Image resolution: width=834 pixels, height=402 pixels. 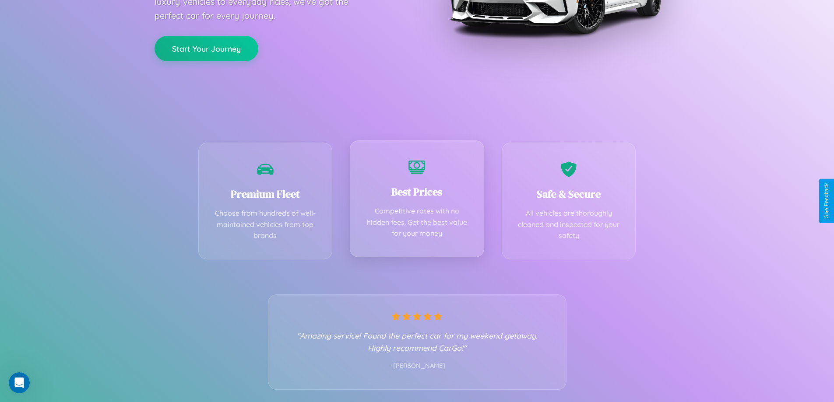 I want to click on h3: Premium Fleet, so click(x=265, y=194).